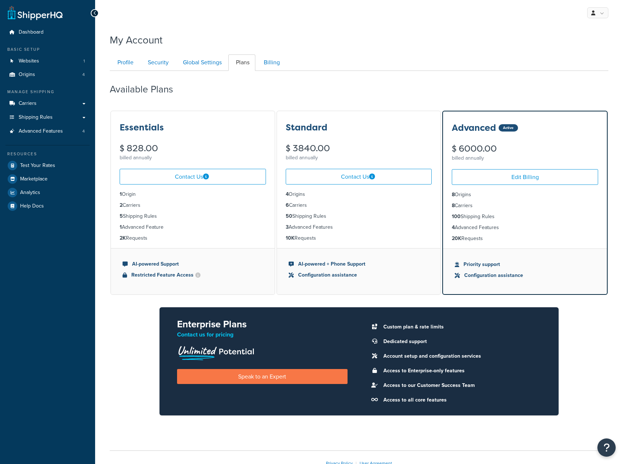 The image size is (623, 464). What do you see at coordinates (30, 193) in the screenshot?
I see `span: Analytics` at bounding box center [30, 193].